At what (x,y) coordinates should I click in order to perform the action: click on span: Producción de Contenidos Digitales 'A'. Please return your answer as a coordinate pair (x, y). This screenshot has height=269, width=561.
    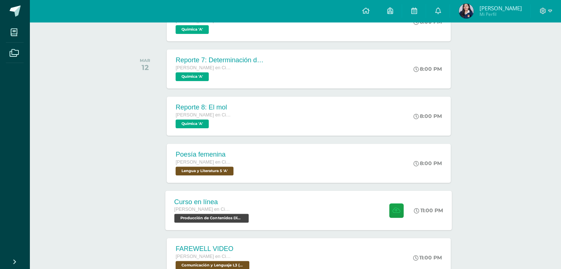
    Looking at the image, I should click on (212, 218).